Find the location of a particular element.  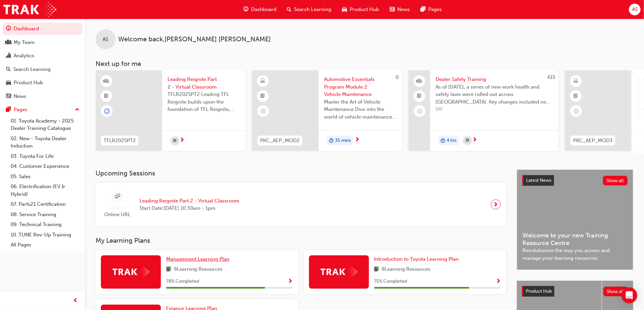

a: 08. Service Training is located at coordinates (45, 214).